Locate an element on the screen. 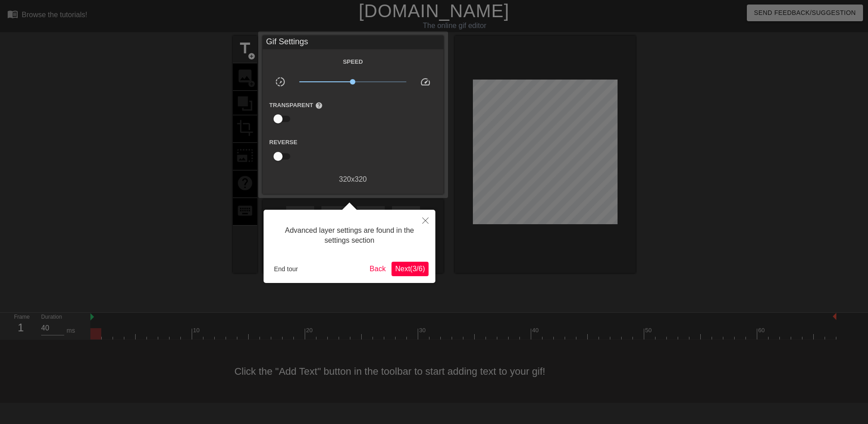  div: Advanced layer settings are found in the settings section is located at coordinates (349, 235).